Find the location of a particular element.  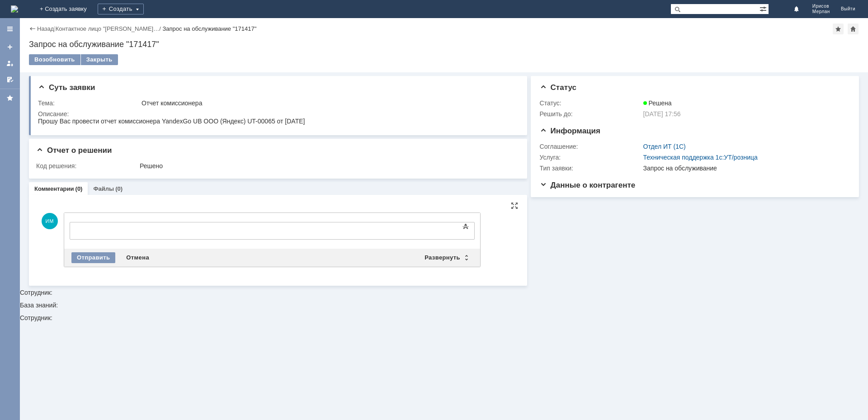

img: logo is located at coordinates (15, 9).